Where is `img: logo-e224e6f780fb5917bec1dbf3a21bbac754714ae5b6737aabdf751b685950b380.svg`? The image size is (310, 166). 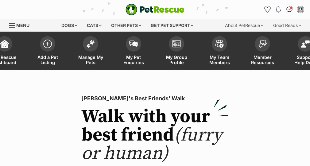 img: logo-e224e6f780fb5917bec1dbf3a21bbac754714ae5b6737aabdf751b685950b380.svg is located at coordinates (155, 10).